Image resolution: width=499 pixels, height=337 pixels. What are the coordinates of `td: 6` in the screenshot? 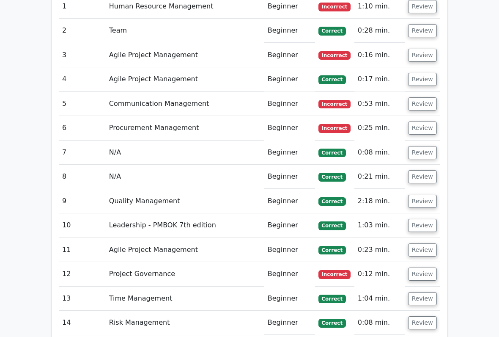 It's located at (82, 128).